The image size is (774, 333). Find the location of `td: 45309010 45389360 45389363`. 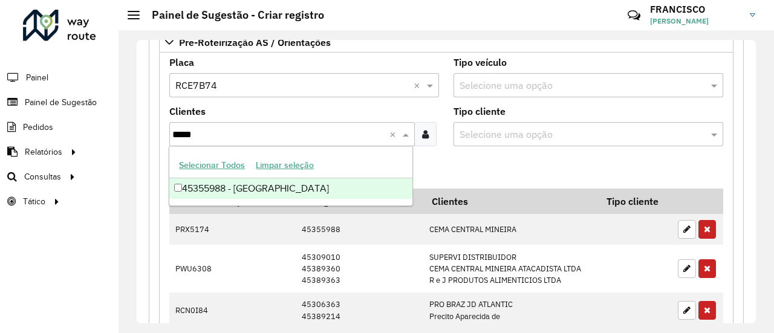

td: 45309010 45389360 45389363 is located at coordinates (359, 269).